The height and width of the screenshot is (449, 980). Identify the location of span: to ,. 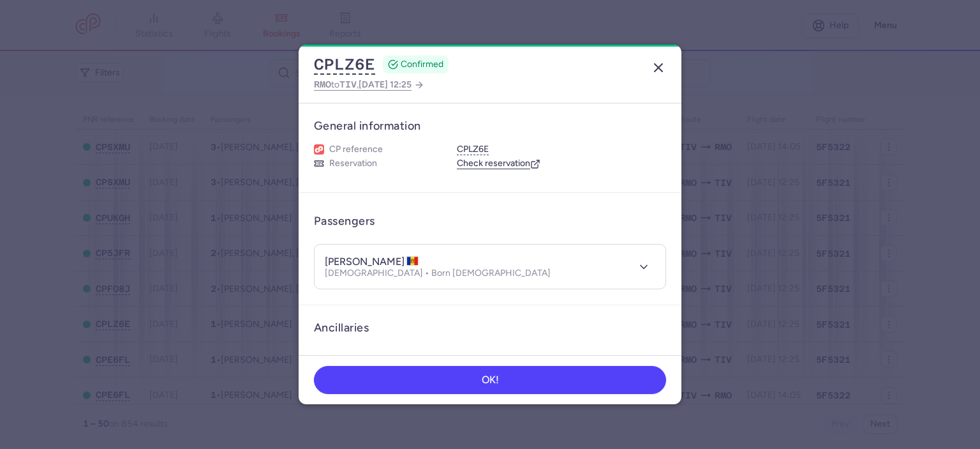
(362, 84).